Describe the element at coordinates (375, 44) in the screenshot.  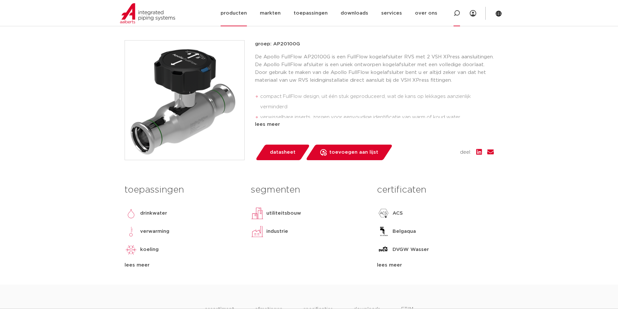
I see `p: groep: AP20100G` at that location.